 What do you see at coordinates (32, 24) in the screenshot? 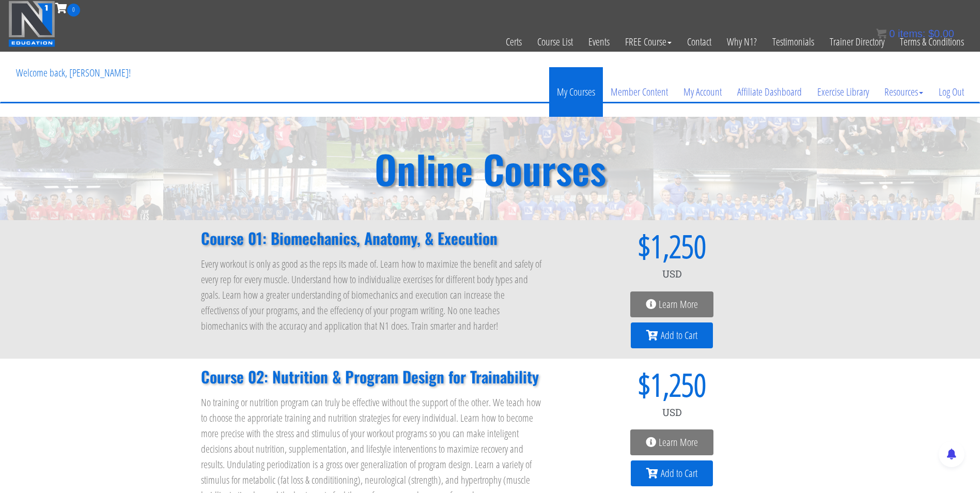
I see `img: n1-education` at bounding box center [32, 24].